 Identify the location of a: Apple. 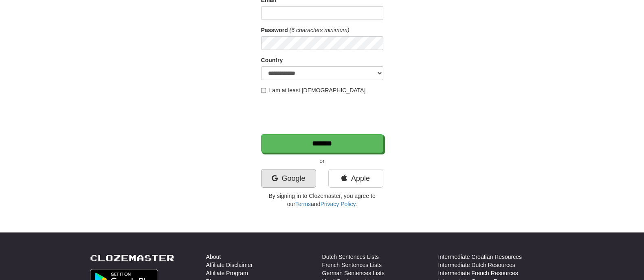
(356, 179).